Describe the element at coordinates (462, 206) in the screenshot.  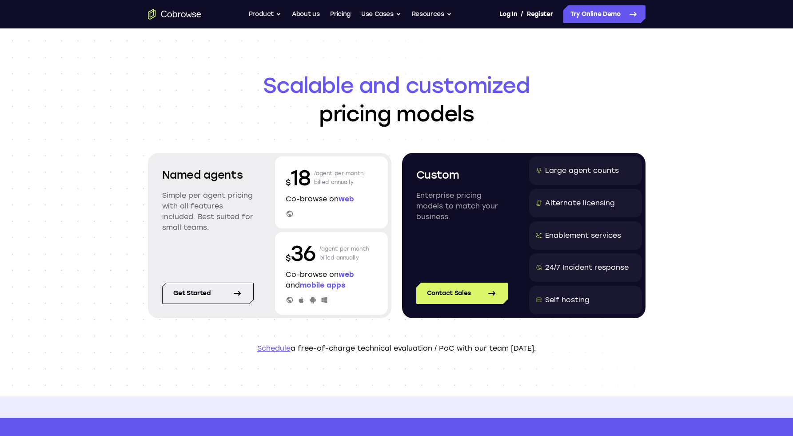
I see `p: Enterprise pricing models to match your business.` at that location.